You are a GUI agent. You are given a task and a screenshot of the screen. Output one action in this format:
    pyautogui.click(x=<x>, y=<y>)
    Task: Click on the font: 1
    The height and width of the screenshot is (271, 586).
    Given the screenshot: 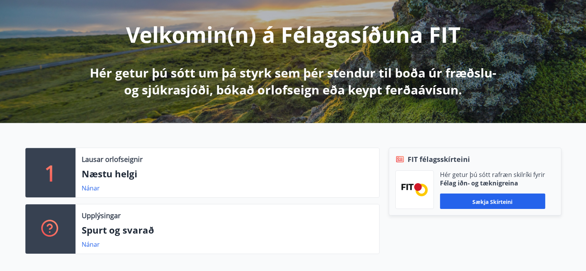 What is the action you would take?
    pyautogui.click(x=51, y=173)
    